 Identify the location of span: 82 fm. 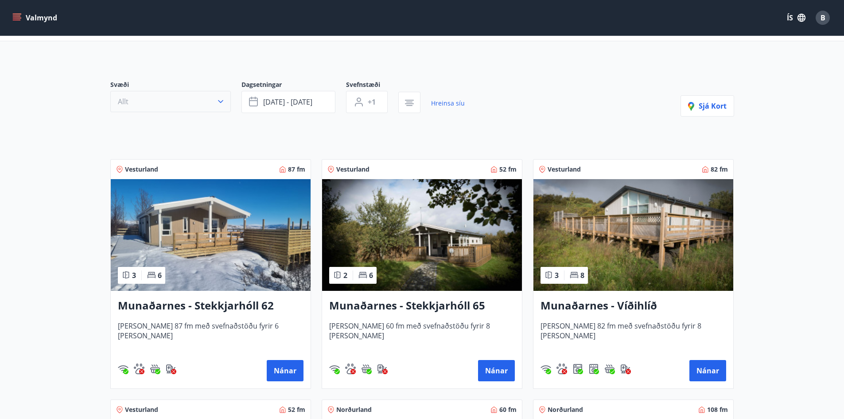
(719, 169).